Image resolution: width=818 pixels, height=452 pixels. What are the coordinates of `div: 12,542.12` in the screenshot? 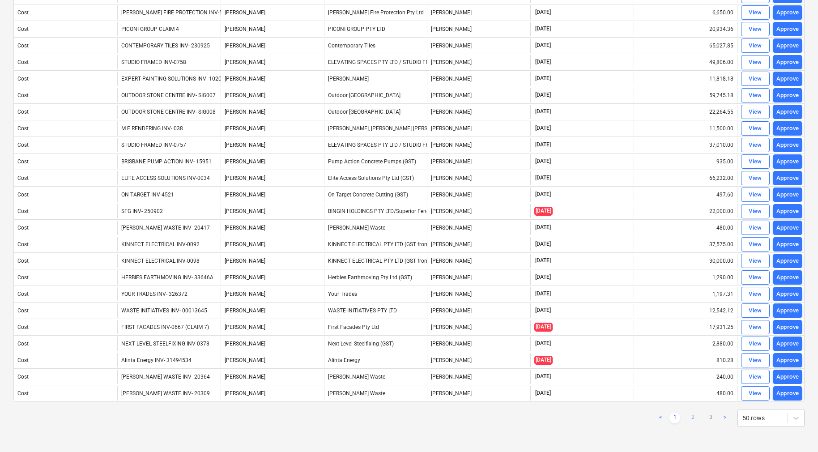 It's located at (685, 311).